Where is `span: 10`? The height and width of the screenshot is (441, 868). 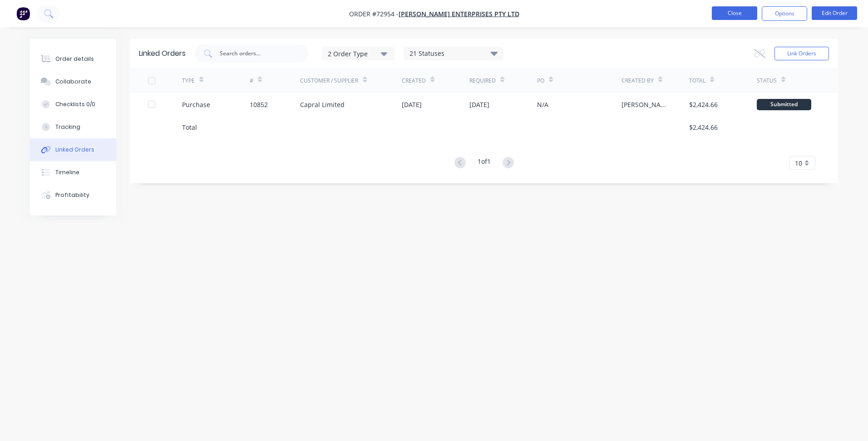 span: 10 is located at coordinates (798, 163).